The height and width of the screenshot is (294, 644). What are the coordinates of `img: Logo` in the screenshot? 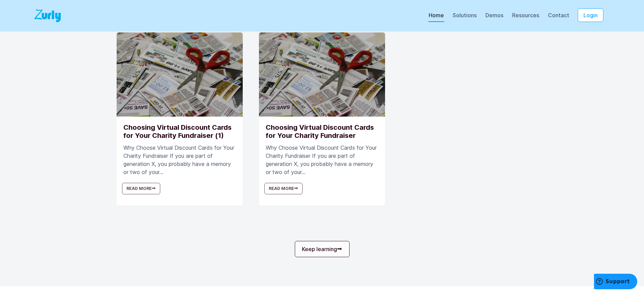 It's located at (49, 15).